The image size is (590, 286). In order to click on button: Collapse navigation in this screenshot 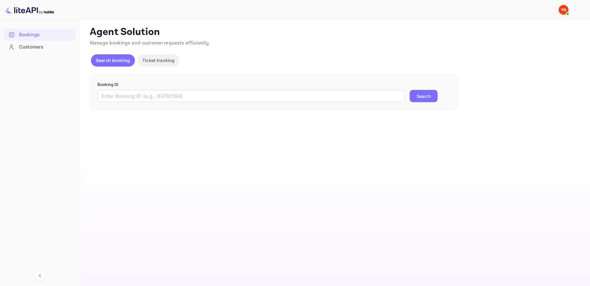, I will do `click(40, 276)`.